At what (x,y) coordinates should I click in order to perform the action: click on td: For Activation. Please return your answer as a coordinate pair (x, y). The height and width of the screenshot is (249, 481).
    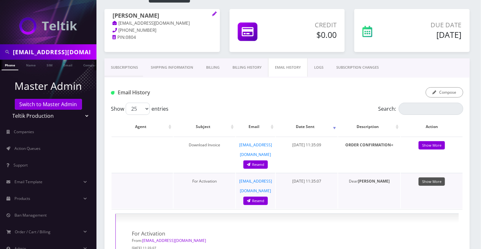
    Looking at the image, I should click on (204, 191).